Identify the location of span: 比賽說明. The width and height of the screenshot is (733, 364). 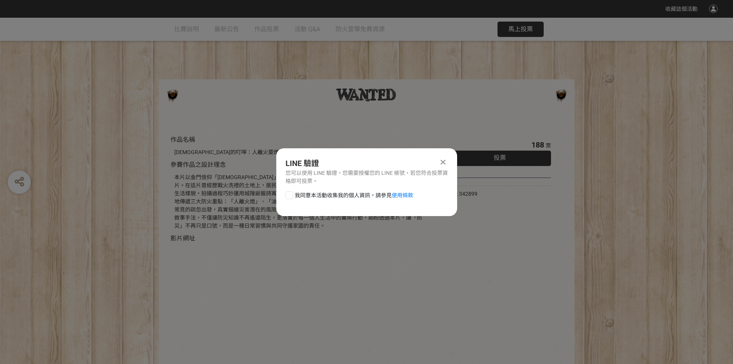
(187, 29).